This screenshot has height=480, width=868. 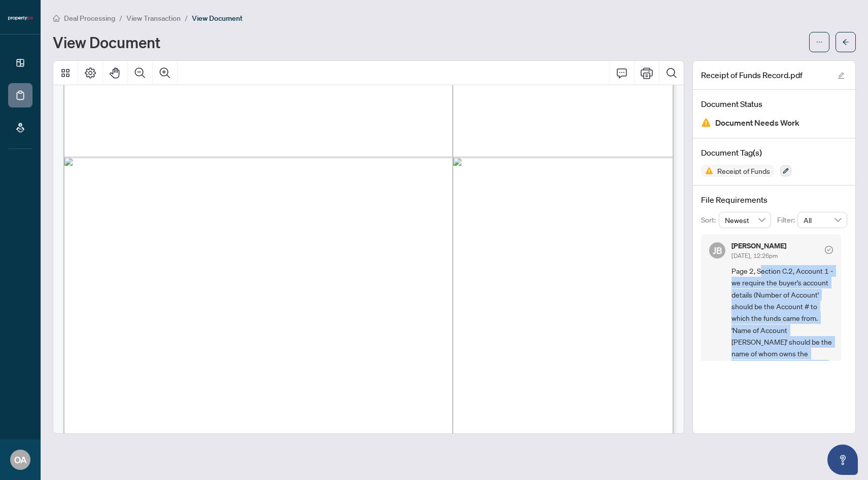 I want to click on span: View Transaction, so click(x=153, y=18).